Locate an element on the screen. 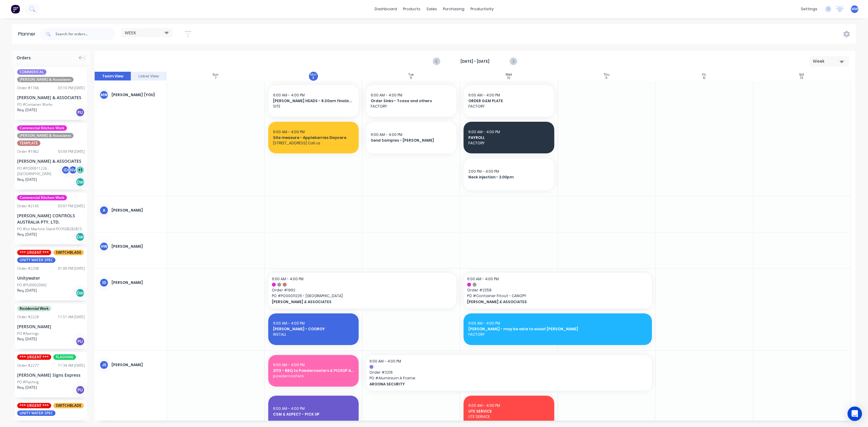 The image size is (868, 427). div: products is located at coordinates (412, 9).